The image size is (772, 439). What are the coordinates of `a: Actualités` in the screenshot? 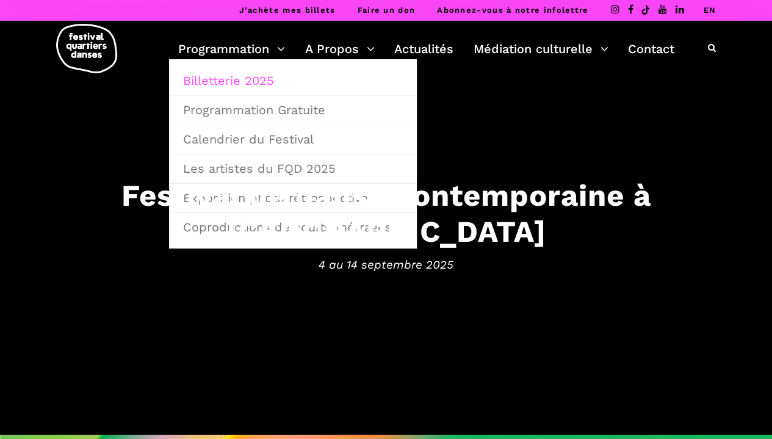 It's located at (423, 49).